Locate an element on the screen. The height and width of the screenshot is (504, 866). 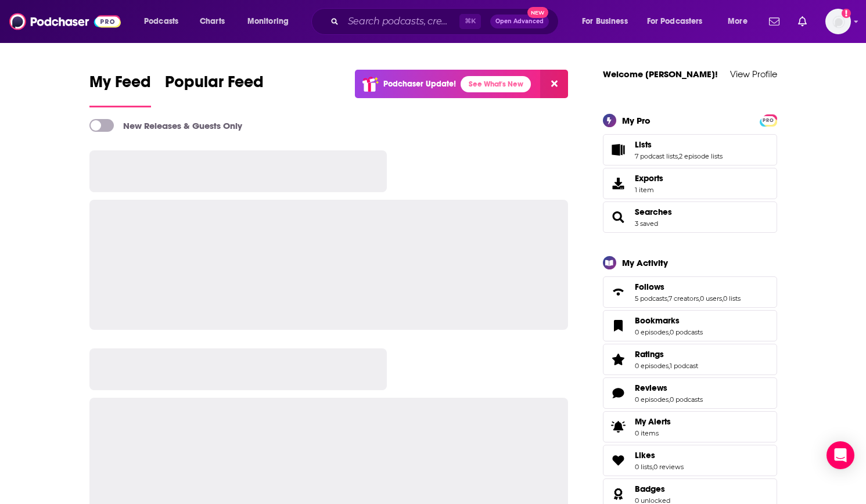
a: 0 users is located at coordinates (711, 299).